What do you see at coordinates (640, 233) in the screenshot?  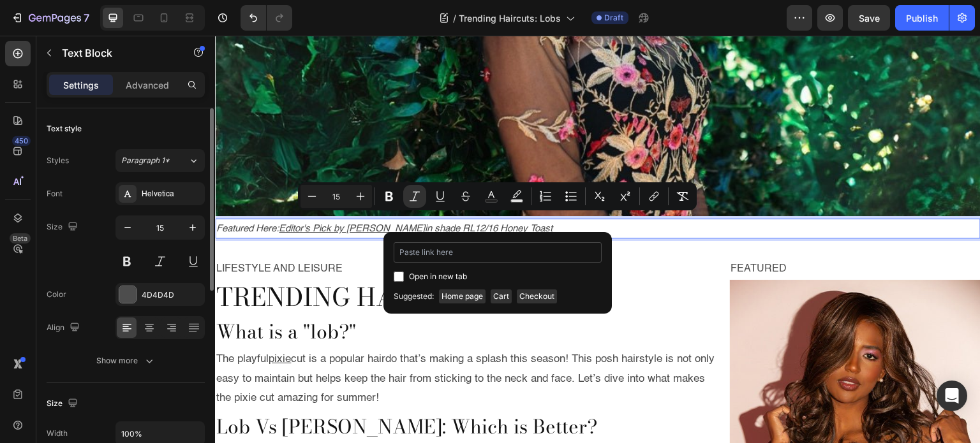 I see `p: Featured` at bounding box center [640, 233].